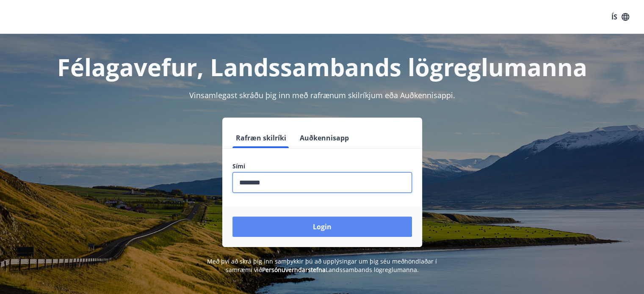 The height and width of the screenshot is (294, 644). Describe the element at coordinates (322, 67) in the screenshot. I see `h1: Félagavefur, Landssambands lögreglumanna` at that location.